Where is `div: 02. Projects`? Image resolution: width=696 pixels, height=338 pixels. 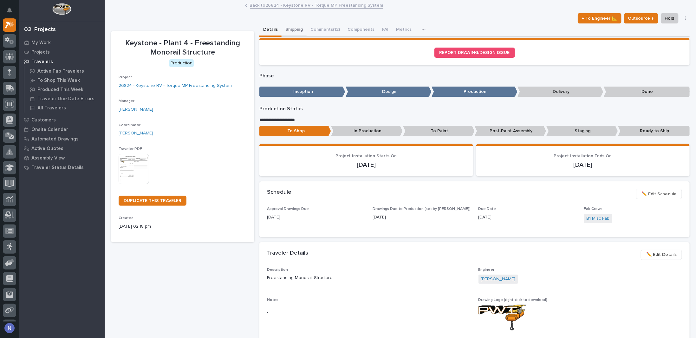 div: 02. Projects is located at coordinates (40, 30).